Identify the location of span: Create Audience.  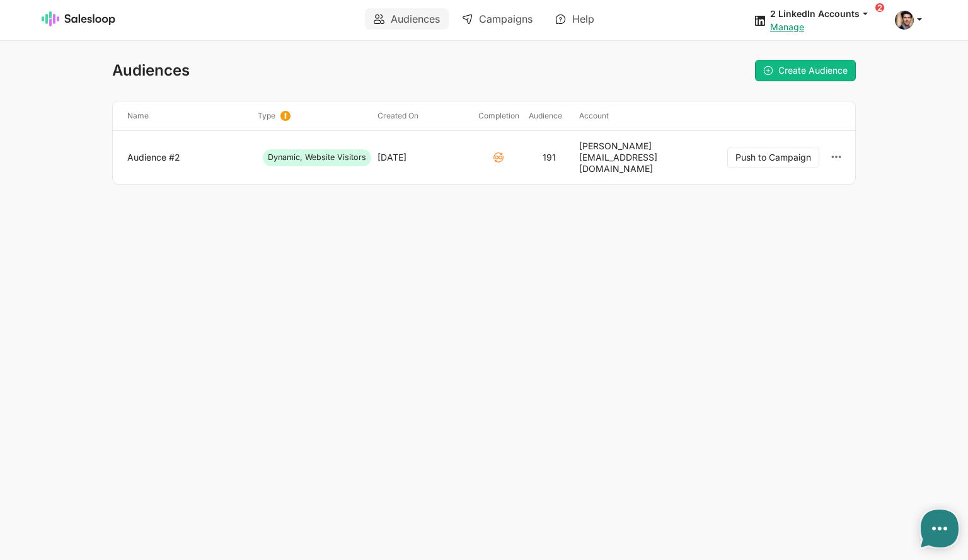
(813, 70).